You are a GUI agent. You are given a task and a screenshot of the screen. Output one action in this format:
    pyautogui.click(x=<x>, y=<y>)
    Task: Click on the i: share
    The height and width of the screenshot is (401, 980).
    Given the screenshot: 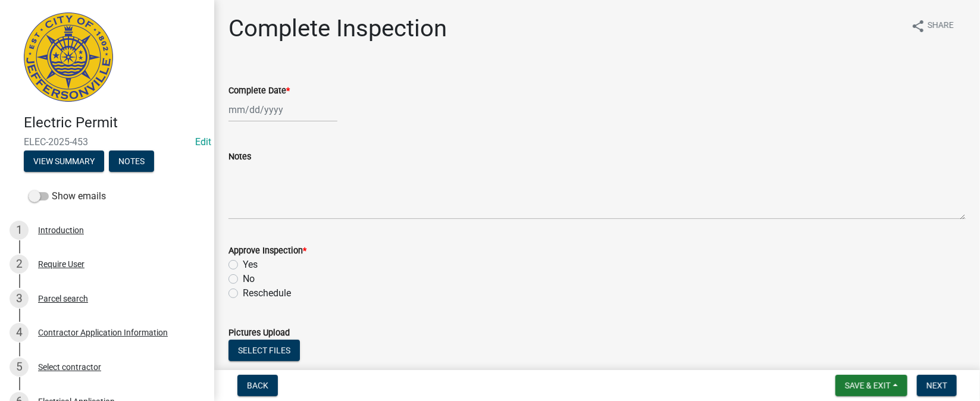 What is the action you would take?
    pyautogui.click(x=918, y=26)
    